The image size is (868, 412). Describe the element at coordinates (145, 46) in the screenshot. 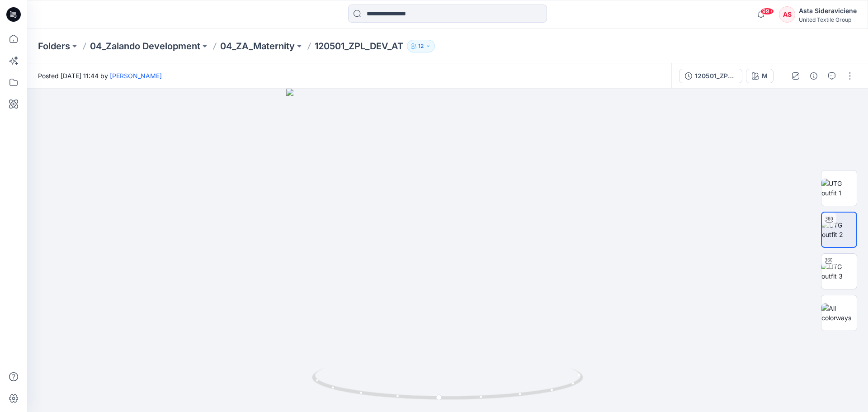

I see `a: 04_Zalando Development` at that location.